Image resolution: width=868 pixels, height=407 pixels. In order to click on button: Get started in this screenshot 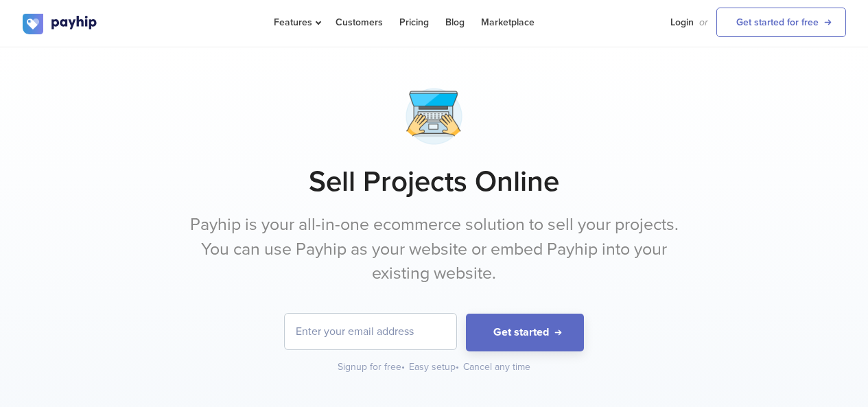, I will do `click(524, 332)`.